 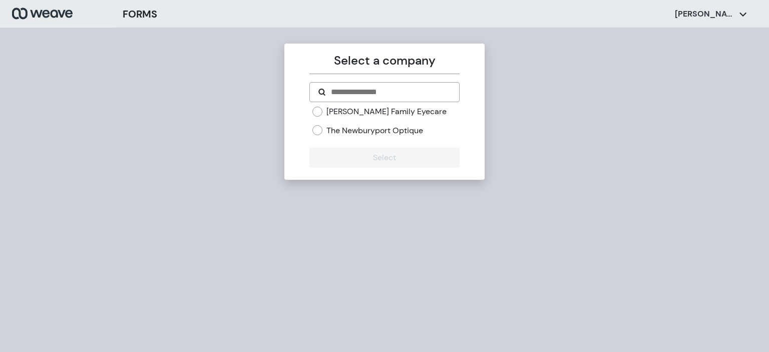 What do you see at coordinates (384, 158) in the screenshot?
I see `button: Select` at bounding box center [384, 158].